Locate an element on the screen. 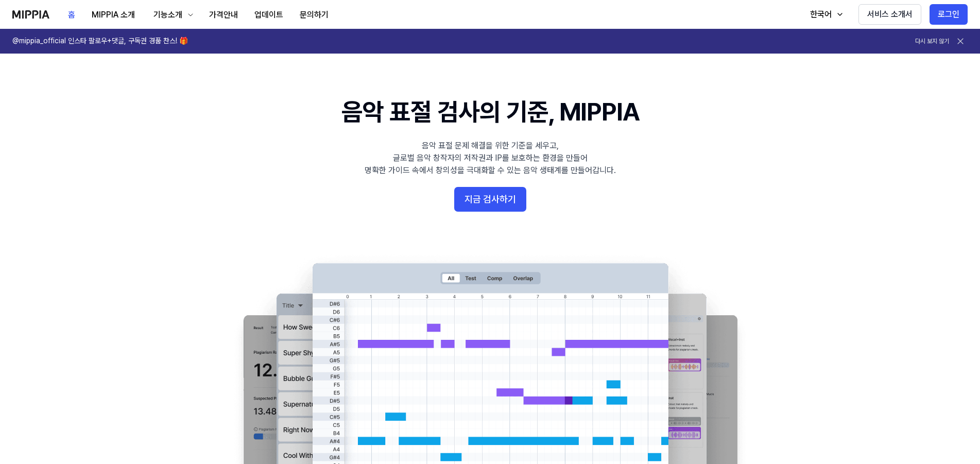 This screenshot has height=464, width=980. a: 가격안내 is located at coordinates (224, 15).